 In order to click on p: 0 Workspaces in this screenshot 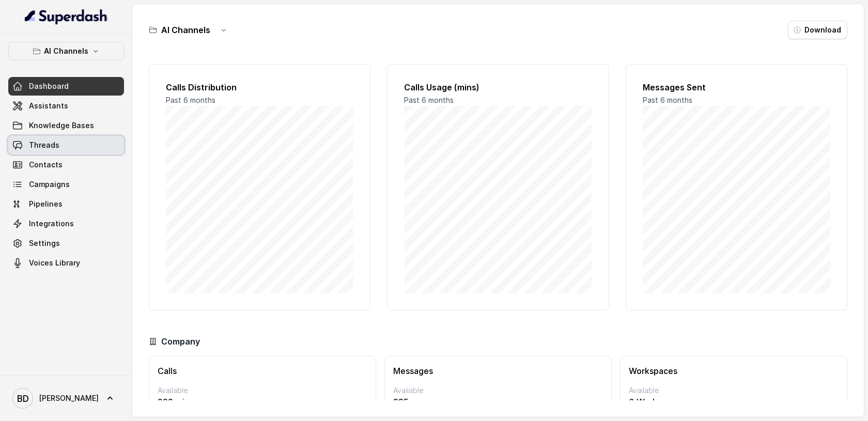, I will do `click(734, 402)`.